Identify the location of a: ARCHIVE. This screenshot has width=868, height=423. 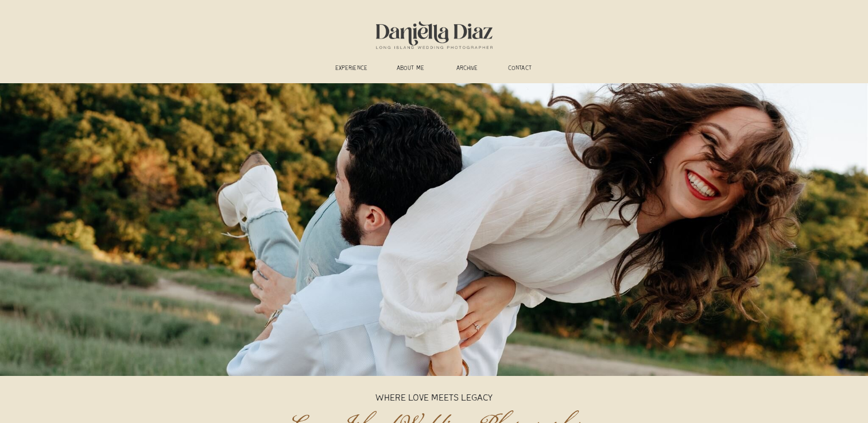
(467, 69).